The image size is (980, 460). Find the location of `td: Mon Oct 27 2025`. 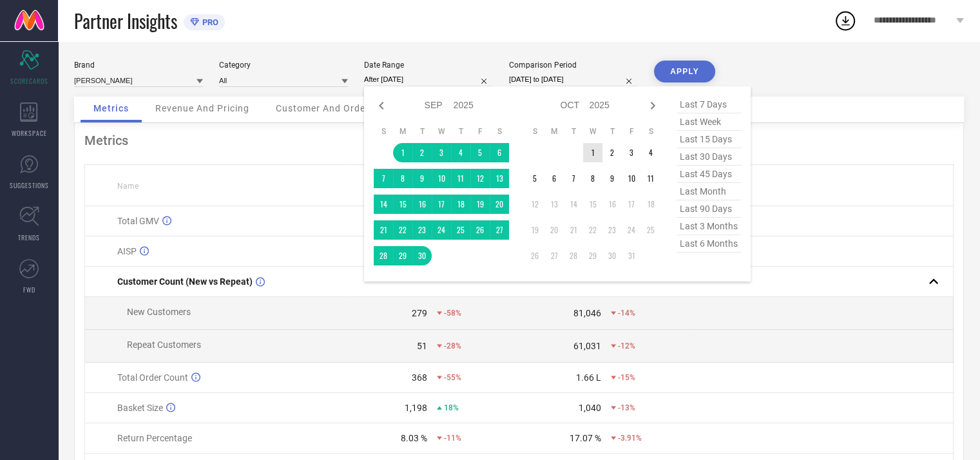

td: Mon Oct 27 2025 is located at coordinates (554, 256).